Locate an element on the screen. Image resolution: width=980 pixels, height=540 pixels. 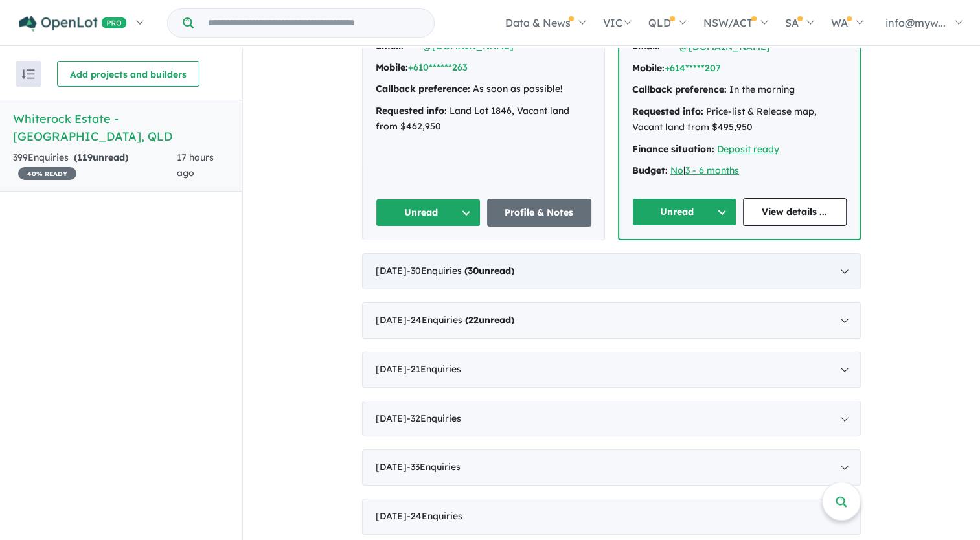
img: Openlot PRO Logo White is located at coordinates (73, 23).